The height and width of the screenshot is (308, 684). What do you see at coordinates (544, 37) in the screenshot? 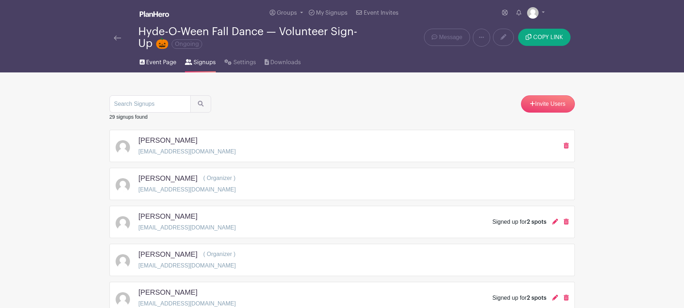
I see `button: COPY LINK` at bounding box center [544, 37].